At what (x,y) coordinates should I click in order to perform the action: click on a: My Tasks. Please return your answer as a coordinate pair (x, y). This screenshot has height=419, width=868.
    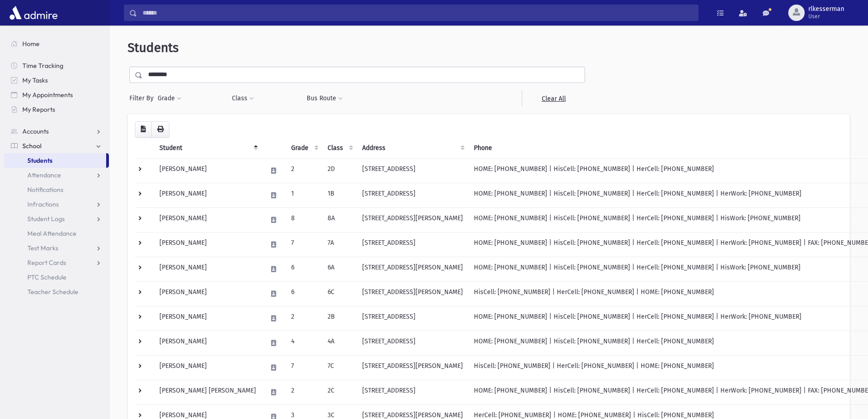
    Looking at the image, I should click on (56, 81).